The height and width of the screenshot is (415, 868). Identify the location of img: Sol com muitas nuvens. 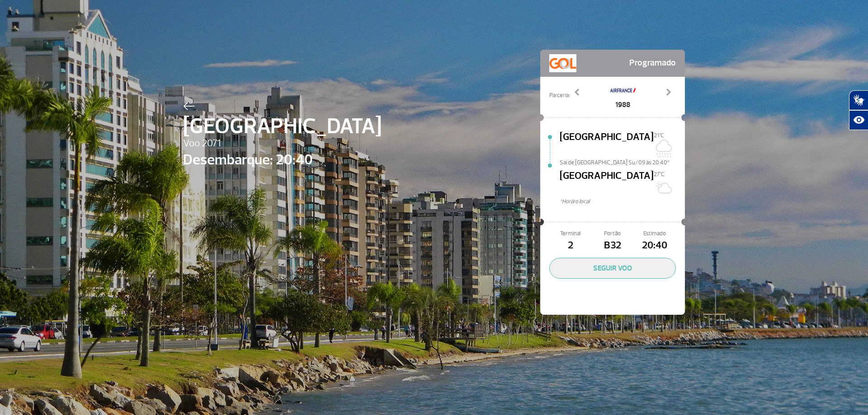
(663, 187).